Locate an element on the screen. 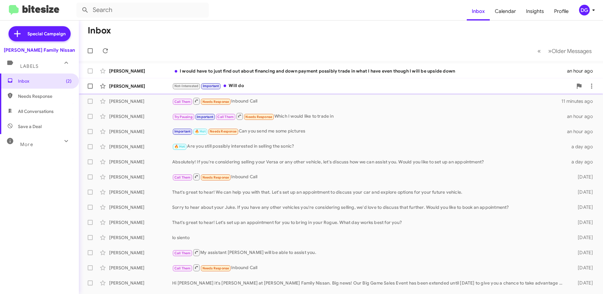  div: That's great to hear! We can help you with that. Let's set up an appointment to discuss your car ... is located at coordinates (370, 192).